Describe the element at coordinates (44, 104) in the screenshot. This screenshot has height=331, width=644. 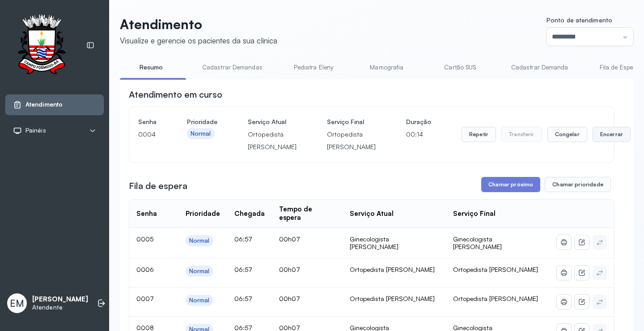
I see `span: Atendimento` at that location.